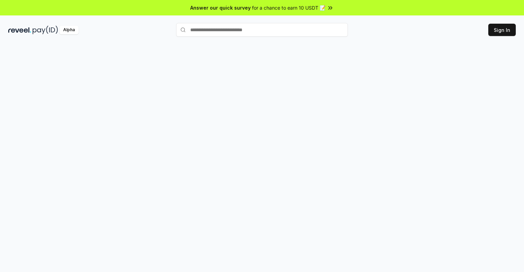 This screenshot has height=272, width=524. Describe the element at coordinates (289, 8) in the screenshot. I see `span: for a chance to earn 10 USDT 📝` at that location.